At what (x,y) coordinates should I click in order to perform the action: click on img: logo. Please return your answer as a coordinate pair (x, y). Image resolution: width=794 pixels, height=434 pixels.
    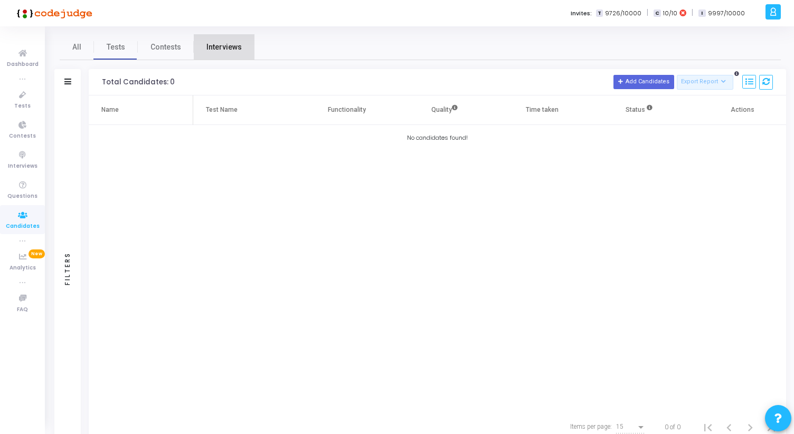
    Looking at the image, I should click on (53, 13).